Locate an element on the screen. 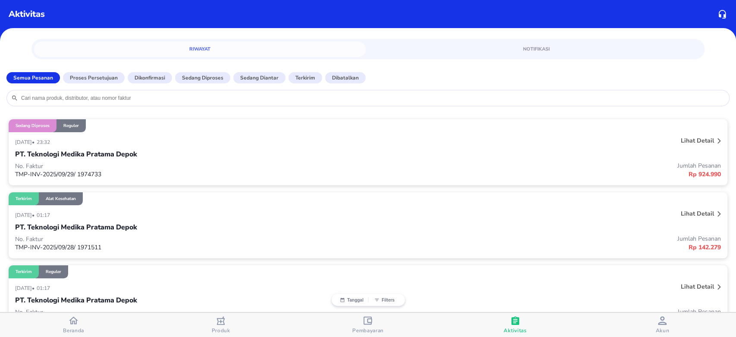 The width and height of the screenshot is (736, 337). a: Riwayat is located at coordinates (200, 49).